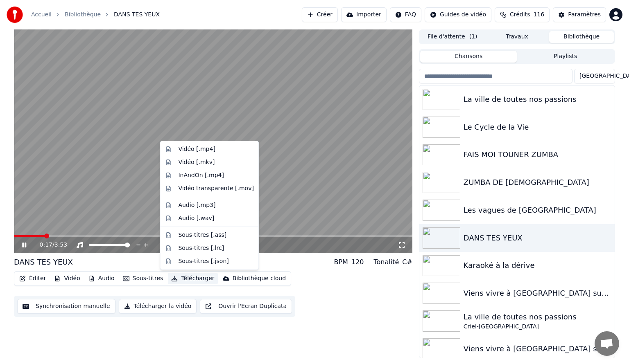  I want to click on nav: breadcrumb, so click(96, 15).